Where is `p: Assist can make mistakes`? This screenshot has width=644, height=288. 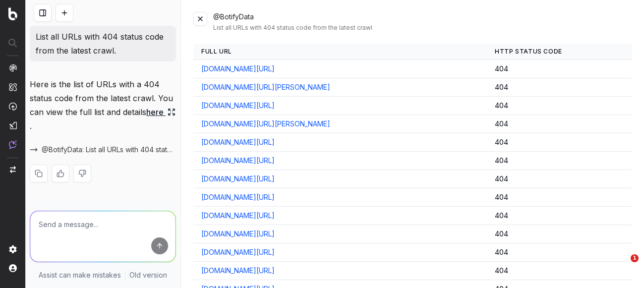 p: Assist can make mistakes is located at coordinates (80, 275).